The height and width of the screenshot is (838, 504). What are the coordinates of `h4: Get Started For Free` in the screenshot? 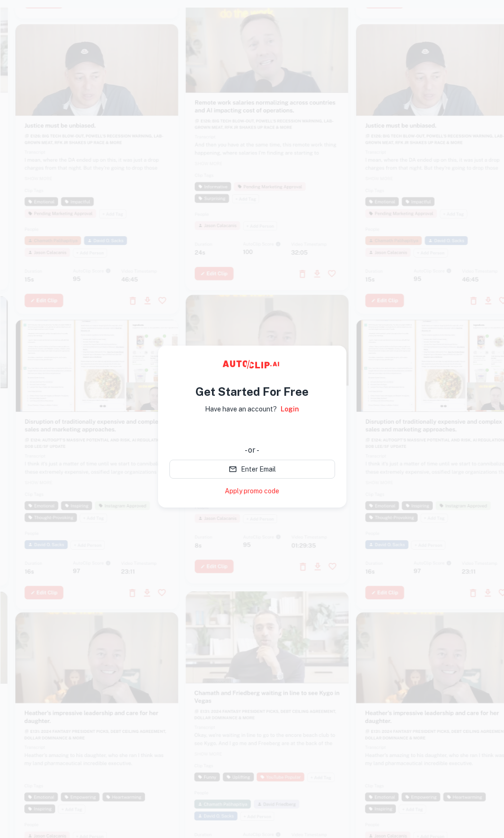 It's located at (252, 392).